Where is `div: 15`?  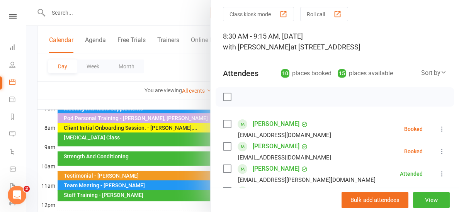 div: 15 is located at coordinates (342, 73).